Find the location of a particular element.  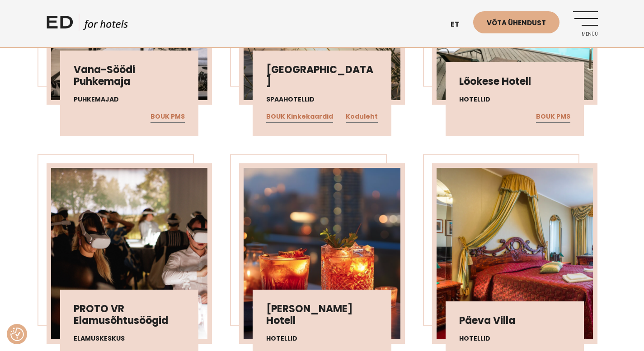

h3: Päeva Villa is located at coordinates (515, 321).